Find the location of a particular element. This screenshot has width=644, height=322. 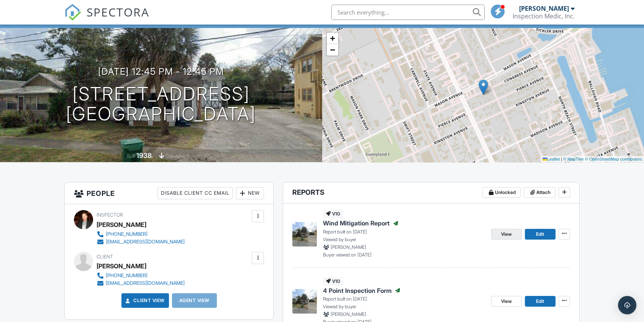

a: Zoom out is located at coordinates (332, 50).